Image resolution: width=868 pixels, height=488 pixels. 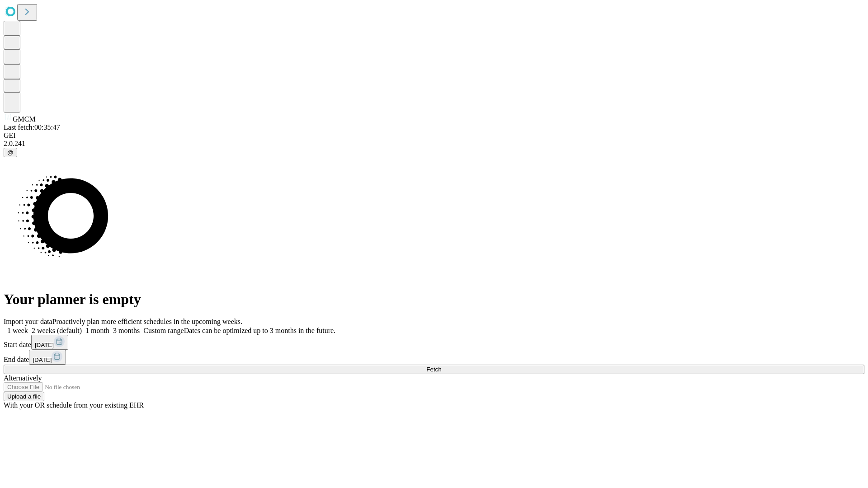 What do you see at coordinates (17, 330) in the screenshot?
I see `span: 1 week` at bounding box center [17, 330].